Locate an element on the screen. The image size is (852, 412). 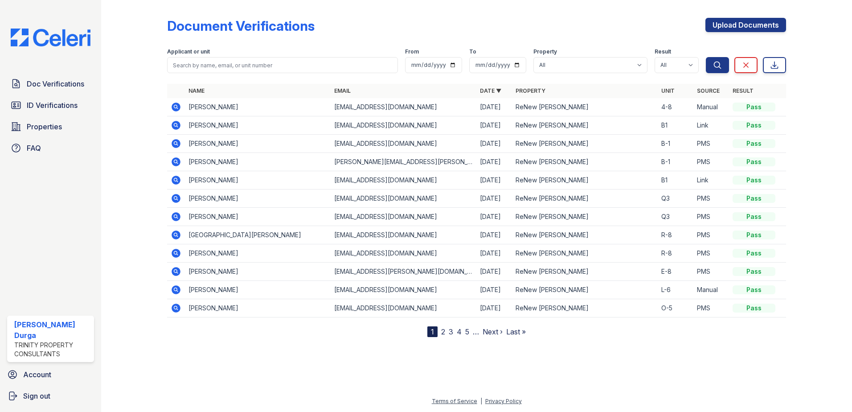
a: Privacy Policy is located at coordinates (503, 400).